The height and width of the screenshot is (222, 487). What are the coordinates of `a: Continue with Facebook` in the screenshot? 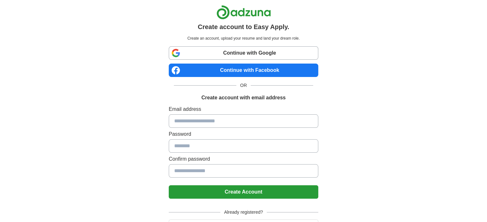 It's located at (243, 70).